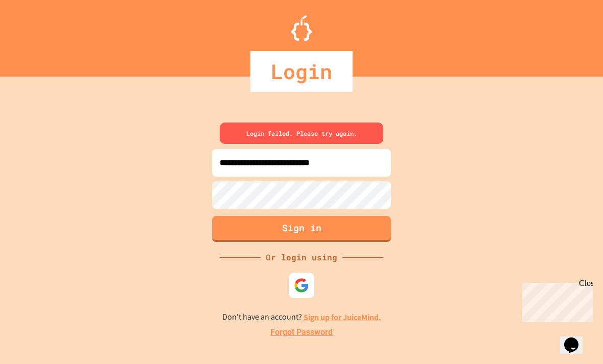 This screenshot has height=364, width=603. What do you see at coordinates (342, 317) in the screenshot?
I see `a: Sign up for JuiceMind.` at bounding box center [342, 317].